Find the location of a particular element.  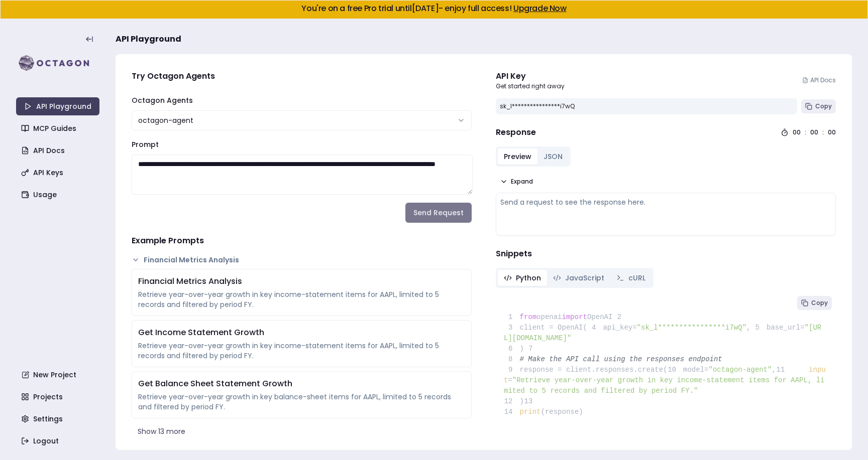

span: 2 is located at coordinates (620, 317).